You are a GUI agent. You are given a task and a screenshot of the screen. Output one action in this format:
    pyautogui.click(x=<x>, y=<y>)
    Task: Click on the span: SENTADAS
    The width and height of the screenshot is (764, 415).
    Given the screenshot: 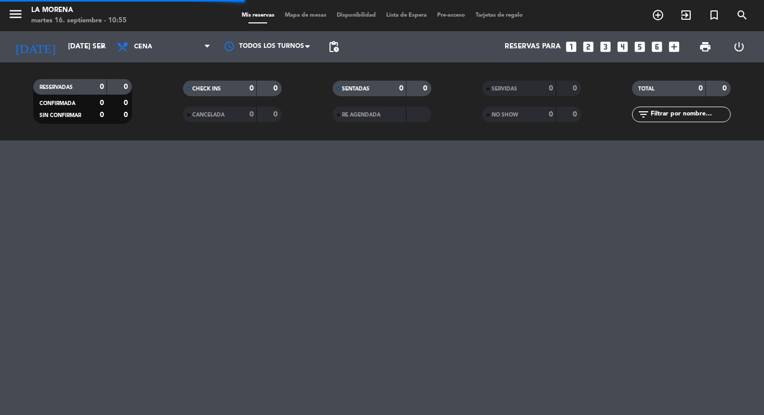 What is the action you would take?
    pyautogui.click(x=355, y=89)
    